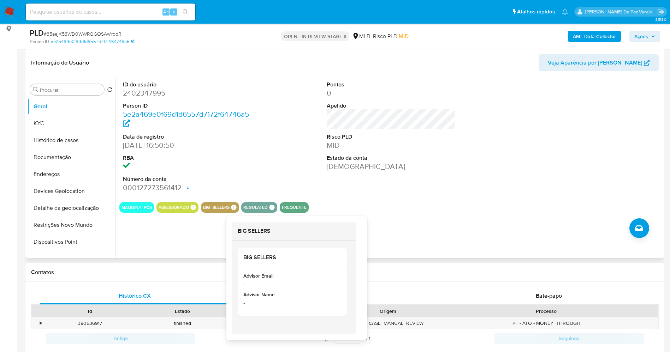 This screenshot has height=352, width=670. I want to click on b: AML Data Collector, so click(594, 36).